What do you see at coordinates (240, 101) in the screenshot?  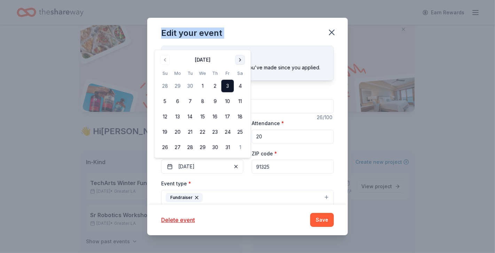 I see `button: 11` at bounding box center [240, 101].